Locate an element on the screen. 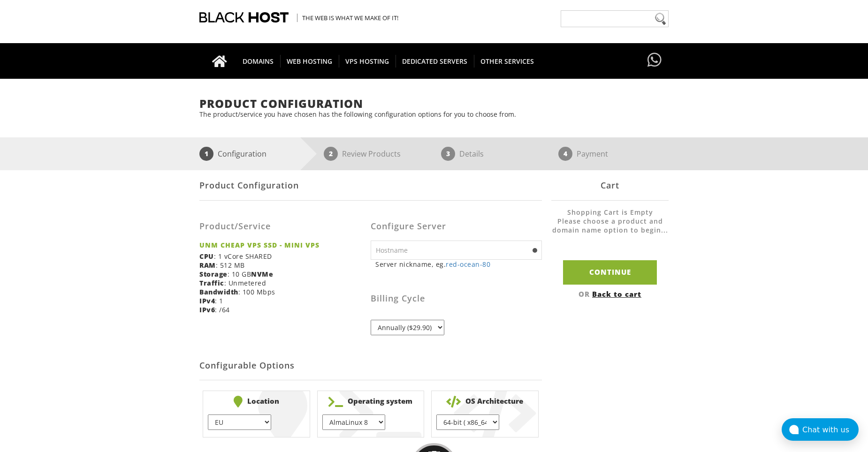  b: Storage is located at coordinates (214, 274).